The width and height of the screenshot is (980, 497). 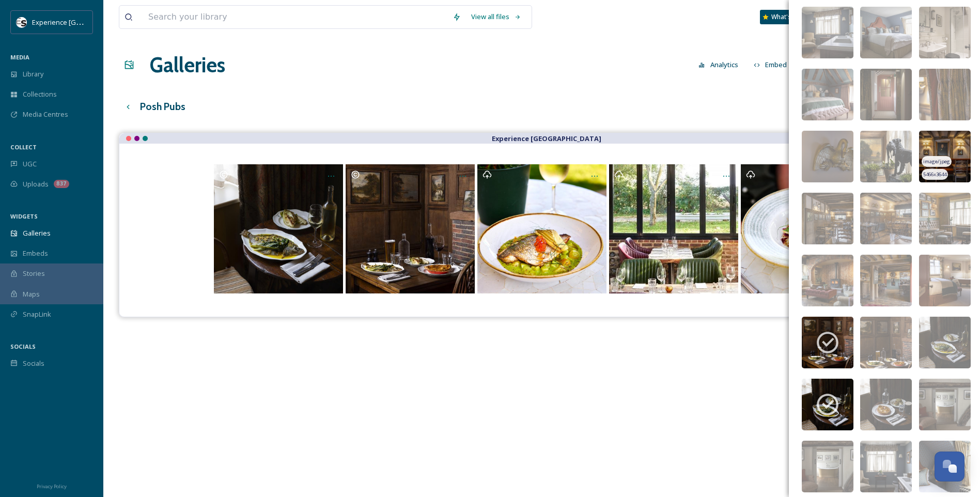 I want to click on span: Embeds, so click(x=35, y=253).